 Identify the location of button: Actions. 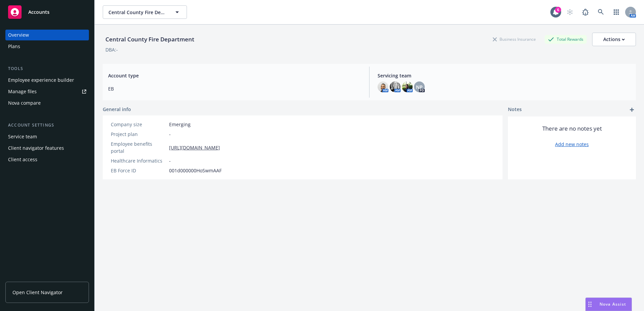
(614, 39).